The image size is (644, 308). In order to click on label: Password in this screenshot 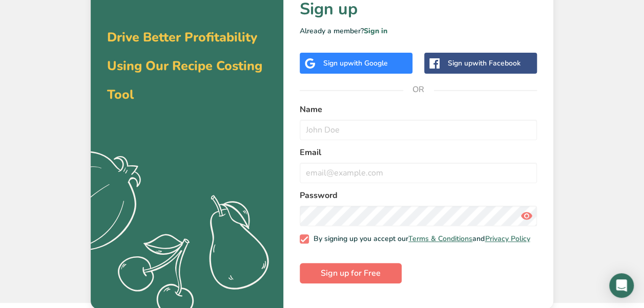, I will do `click(418, 195)`.